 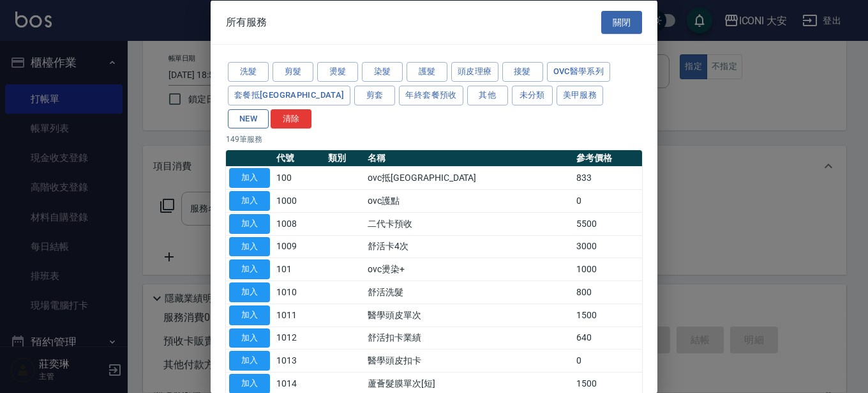 What do you see at coordinates (299, 361) in the screenshot?
I see `td: 1013` at bounding box center [299, 361].